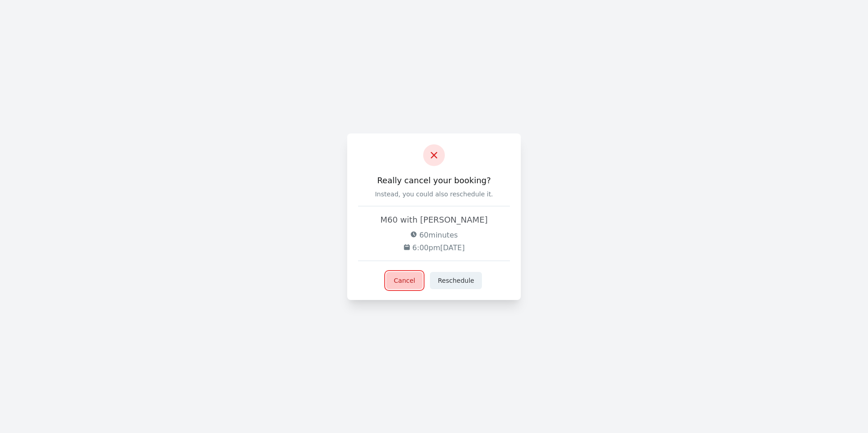 This screenshot has height=433, width=868. I want to click on button: Cancel, so click(404, 280).